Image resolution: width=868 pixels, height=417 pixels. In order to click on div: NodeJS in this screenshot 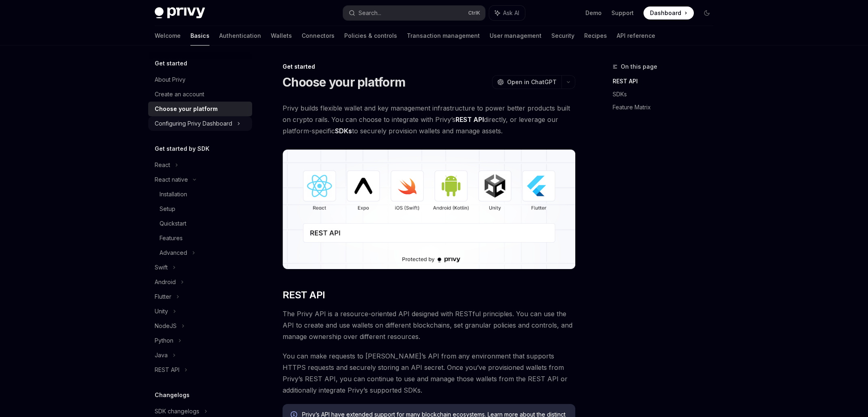, I will do `click(166, 325)`.